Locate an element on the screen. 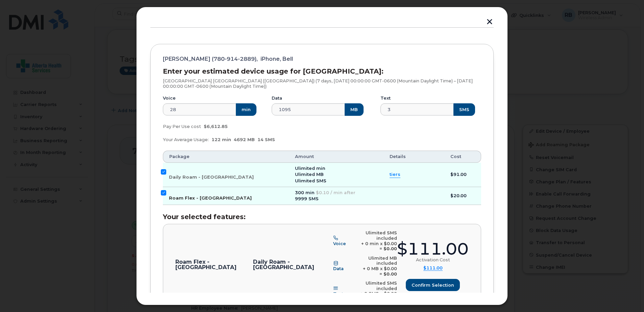 This screenshot has width=644, height=312. span: iPhone, Bell is located at coordinates (277, 59).